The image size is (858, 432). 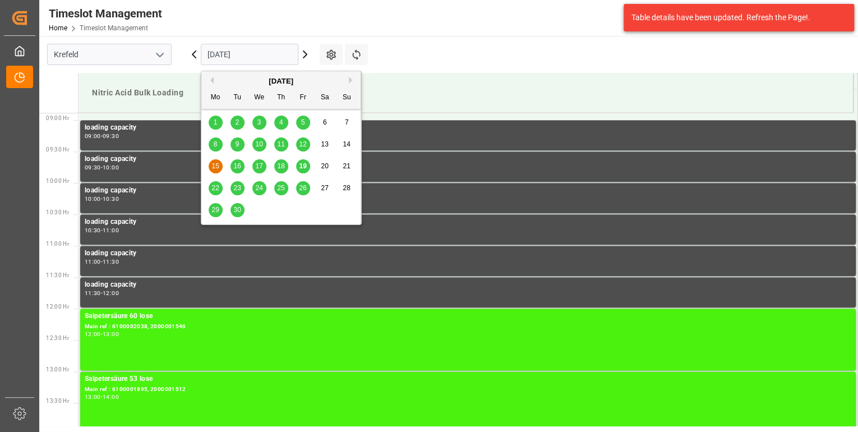 What do you see at coordinates (57, 212) in the screenshot?
I see `span: 10:30 Hr` at bounding box center [57, 212].